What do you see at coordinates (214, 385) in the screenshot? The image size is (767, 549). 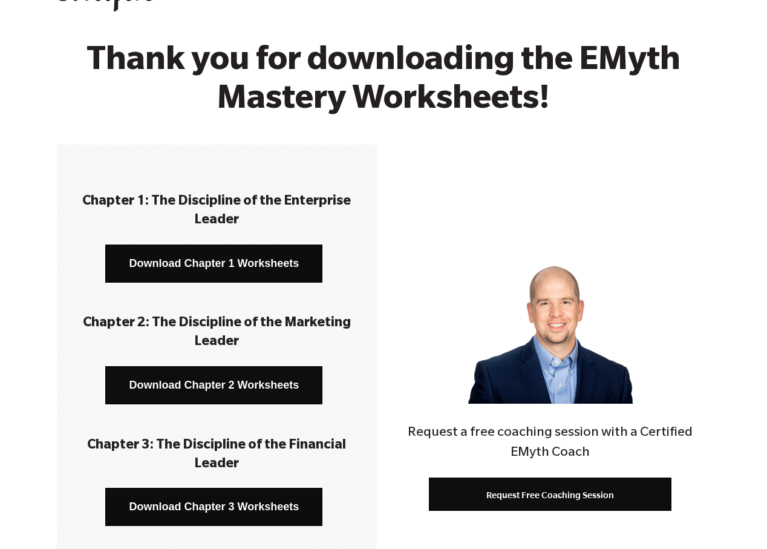 I see `a: Download Chapter 2 Worksheets` at bounding box center [214, 385].